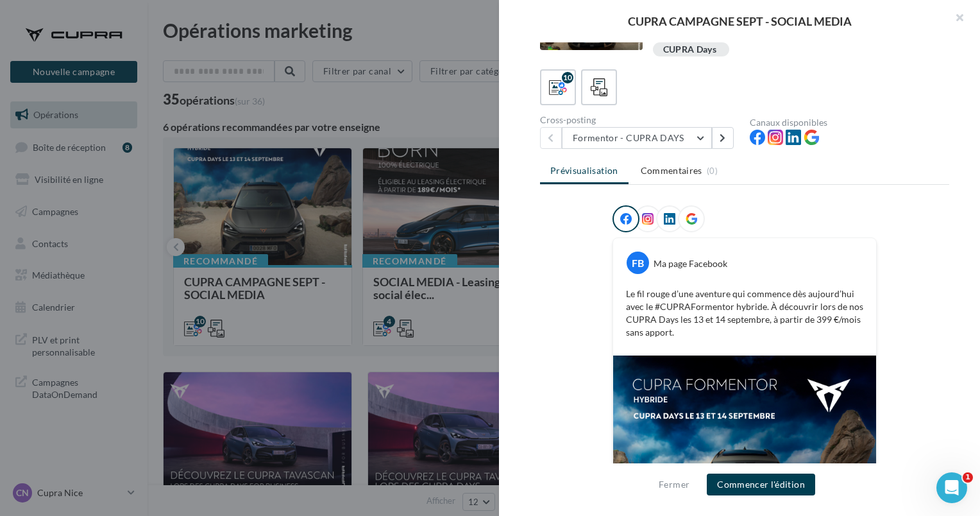 Image resolution: width=980 pixels, height=516 pixels. I want to click on div: CUPRA CAMPAGNE SEPT - SOCIAL MEDIA, so click(740, 21).